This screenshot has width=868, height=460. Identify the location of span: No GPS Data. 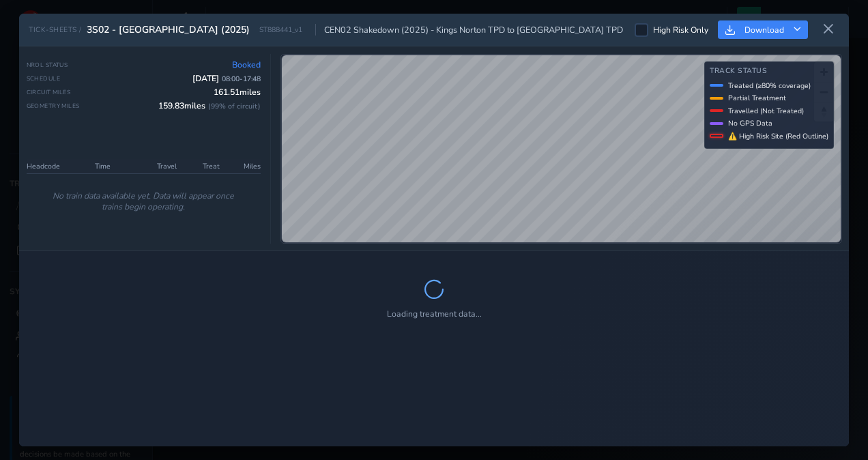
(749, 123).